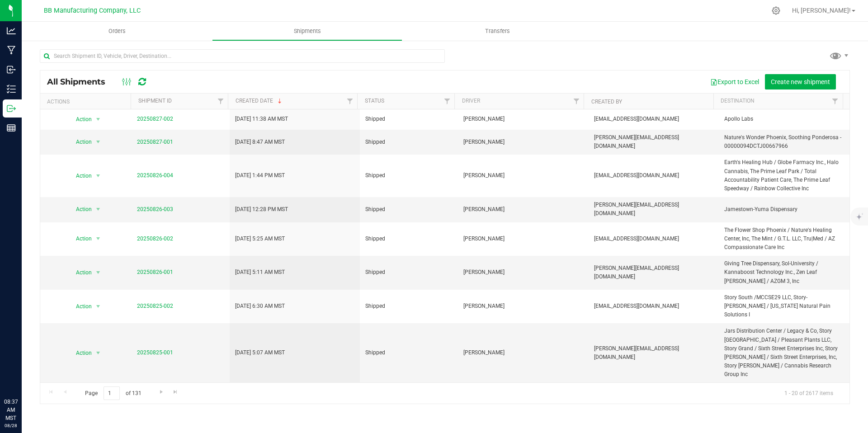 This screenshot has width=868, height=433. Describe the element at coordinates (783, 239) in the screenshot. I see `span: The Flower Shop Phoenix / Nature's Healing Center, Inc, The Mint / G.T.L. LLC, Tru|Med / AZ Compa...` at that location.